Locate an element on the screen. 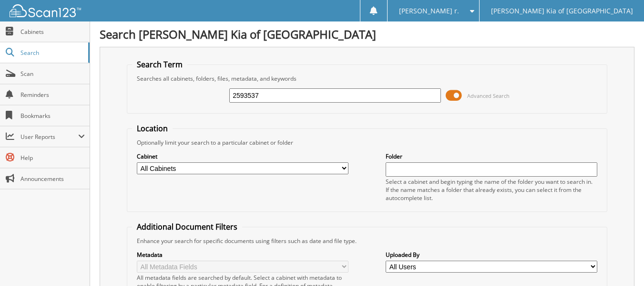 The width and height of the screenshot is (644, 286). span: Cabinets is located at coordinates (53, 31).